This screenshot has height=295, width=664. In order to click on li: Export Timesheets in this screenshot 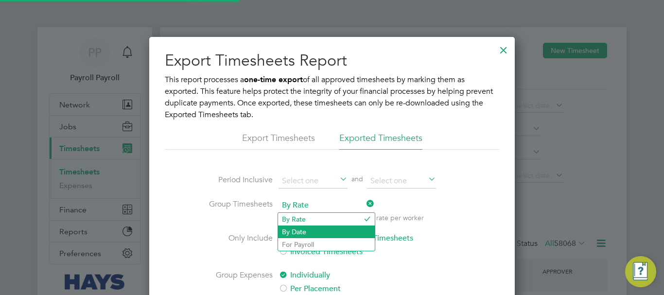, I will do `click(279, 141)`.